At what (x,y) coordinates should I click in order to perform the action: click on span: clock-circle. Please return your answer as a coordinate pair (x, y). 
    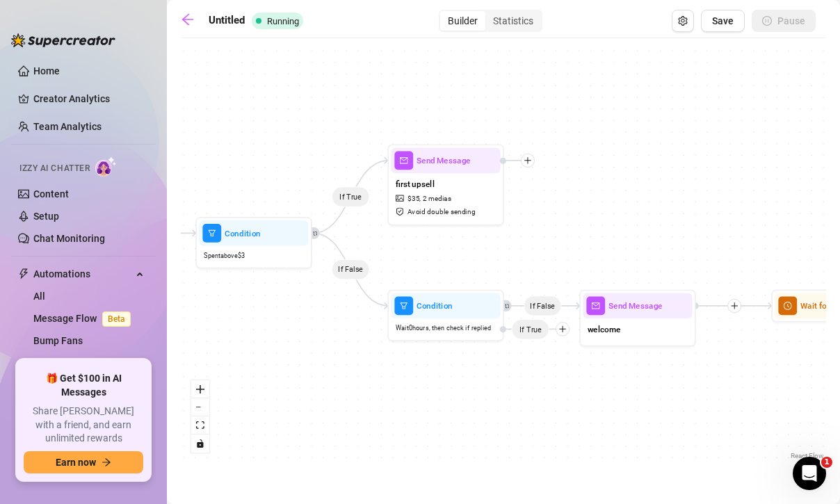
    Looking at the image, I should click on (787, 306).